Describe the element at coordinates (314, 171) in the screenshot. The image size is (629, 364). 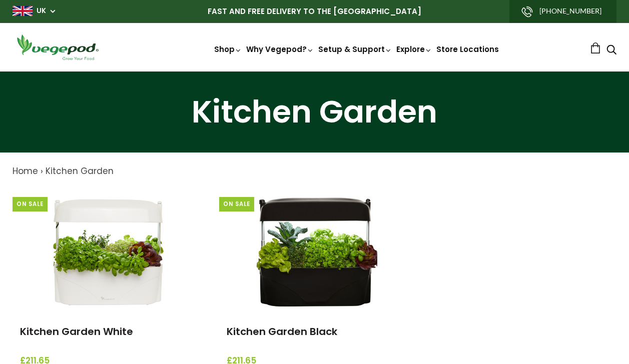
I see `nav: breadcrumbs` at that location.